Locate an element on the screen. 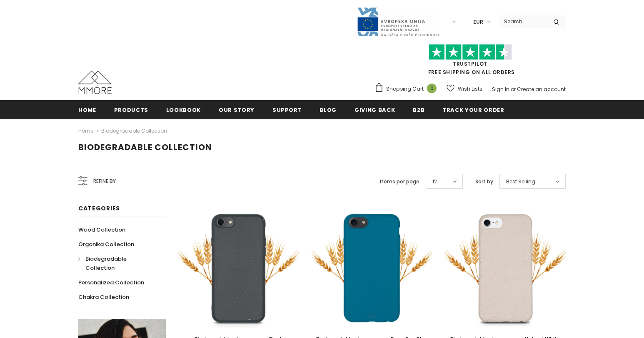 The width and height of the screenshot is (644, 338). span: Shopping Cart is located at coordinates (405, 89).